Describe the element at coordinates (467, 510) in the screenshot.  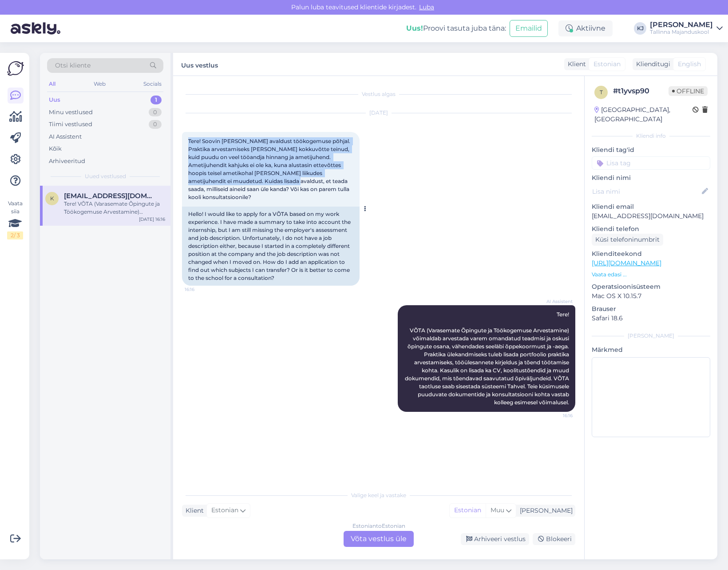
I see `div: Estonian` at that location.